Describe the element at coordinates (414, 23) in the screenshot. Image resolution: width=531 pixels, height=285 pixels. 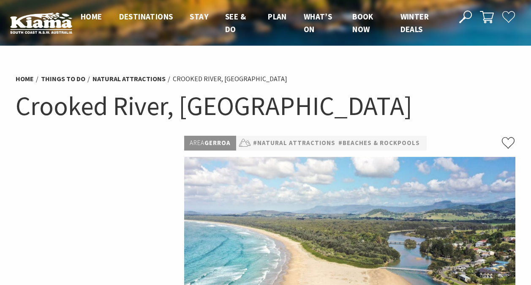
I see `span: Winter Deals` at that location.